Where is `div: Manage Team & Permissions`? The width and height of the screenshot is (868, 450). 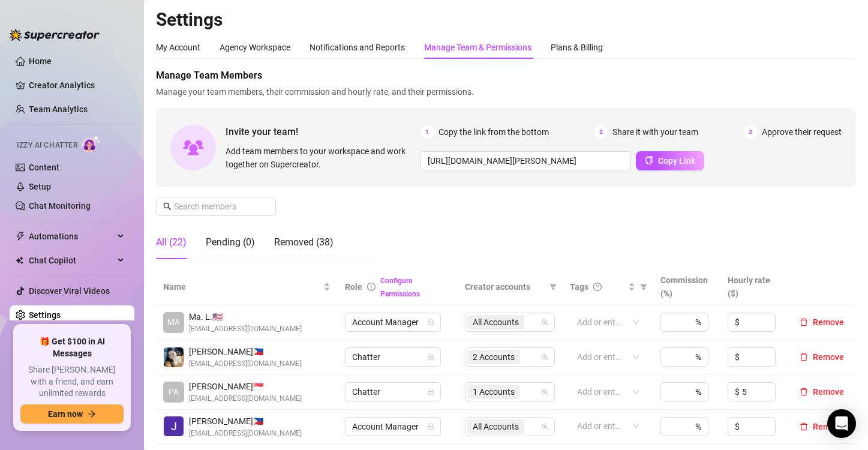 div: Manage Team & Permissions is located at coordinates (477, 47).